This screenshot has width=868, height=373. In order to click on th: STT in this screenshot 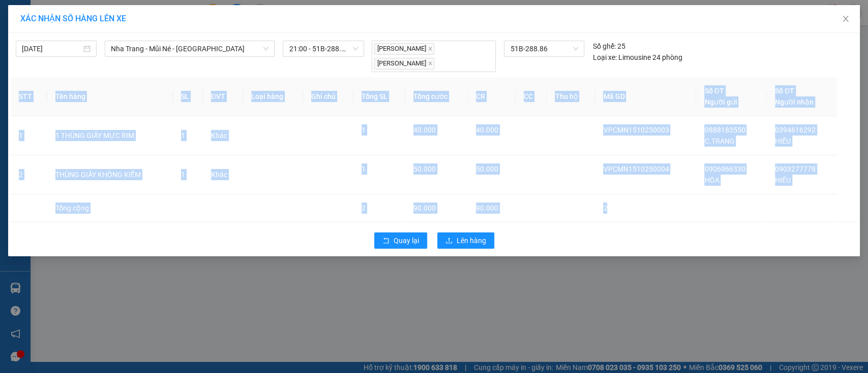, I will do `click(29, 97)`.